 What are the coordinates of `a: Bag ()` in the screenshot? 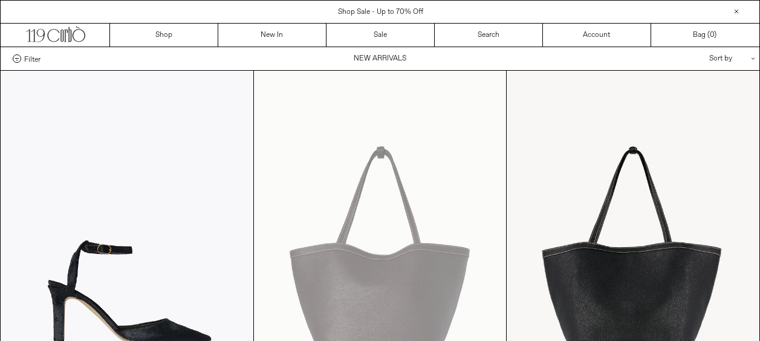 It's located at (705, 35).